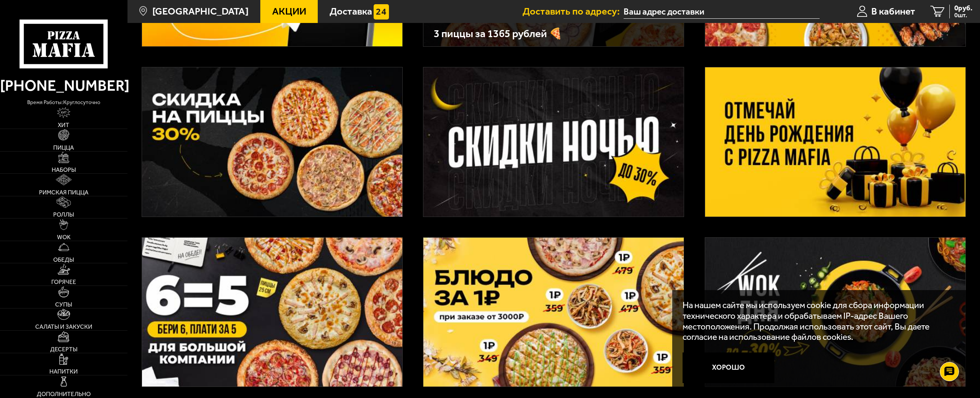  Describe the element at coordinates (63, 215) in the screenshot. I see `span: Роллы` at that location.